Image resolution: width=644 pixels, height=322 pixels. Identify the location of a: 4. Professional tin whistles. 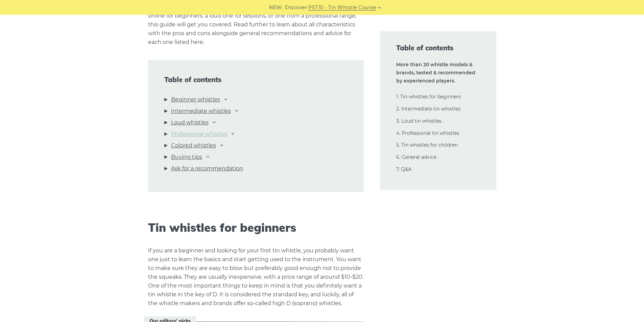
(427, 133).